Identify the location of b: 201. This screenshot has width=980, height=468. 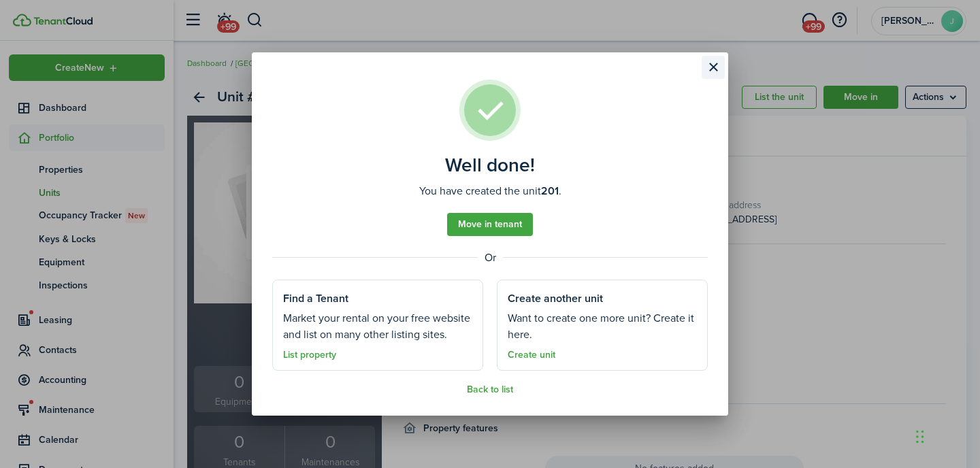
(550, 190).